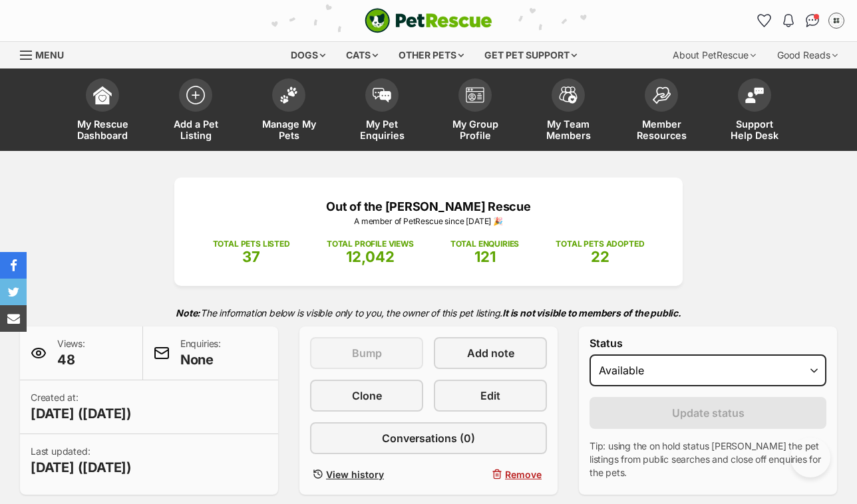 The height and width of the screenshot is (504, 857). I want to click on p: TOTAL ENQUIRIES, so click(485, 244).